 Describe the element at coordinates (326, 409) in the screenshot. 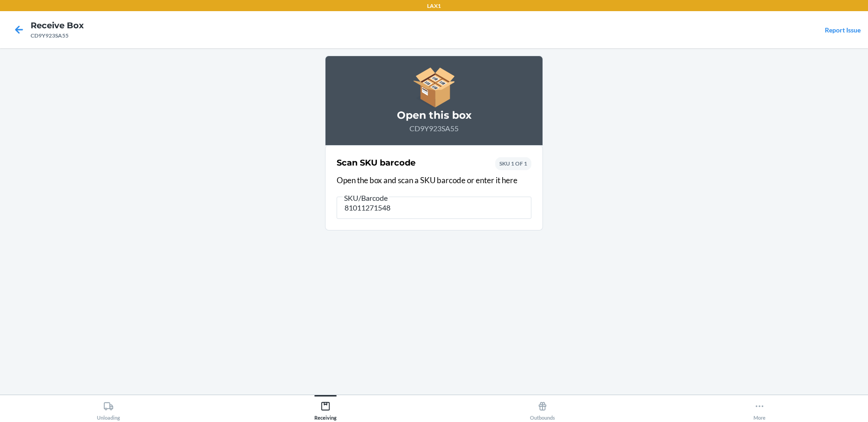

I see `div: Receiving` at that location.